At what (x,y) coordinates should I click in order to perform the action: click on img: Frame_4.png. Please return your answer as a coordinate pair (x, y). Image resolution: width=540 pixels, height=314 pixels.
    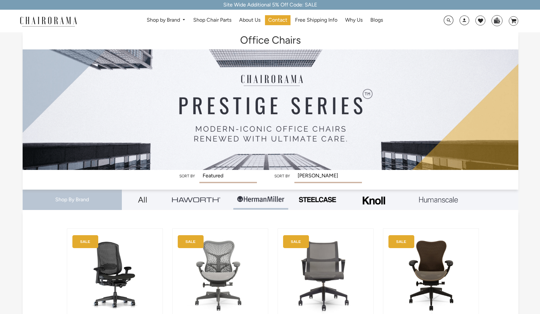
    Looking at the image, I should click on (374, 200).